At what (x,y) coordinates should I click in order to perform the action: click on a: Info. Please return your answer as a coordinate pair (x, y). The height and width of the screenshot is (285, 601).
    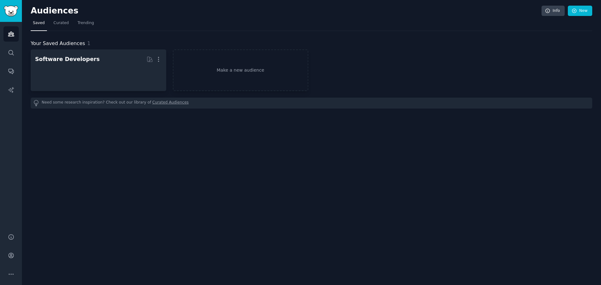
    Looking at the image, I should click on (553, 11).